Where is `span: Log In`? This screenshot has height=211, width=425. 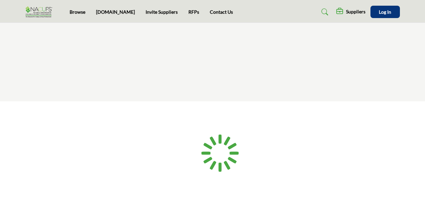
span: Log In is located at coordinates (384, 12).